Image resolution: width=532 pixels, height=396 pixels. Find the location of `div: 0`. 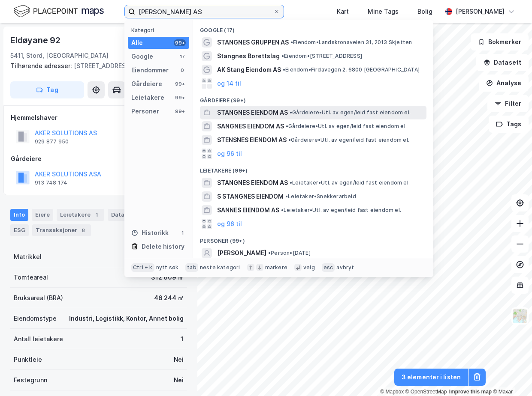

div: 0 is located at coordinates (183, 70).